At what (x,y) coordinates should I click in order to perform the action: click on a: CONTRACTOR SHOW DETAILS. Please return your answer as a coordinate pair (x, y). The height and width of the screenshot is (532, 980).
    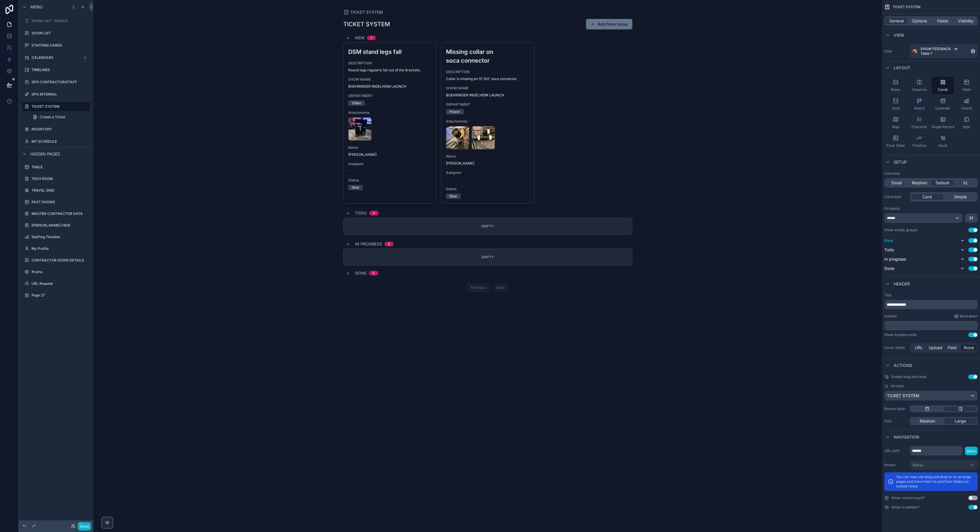
    Looking at the image, I should click on (56, 260).